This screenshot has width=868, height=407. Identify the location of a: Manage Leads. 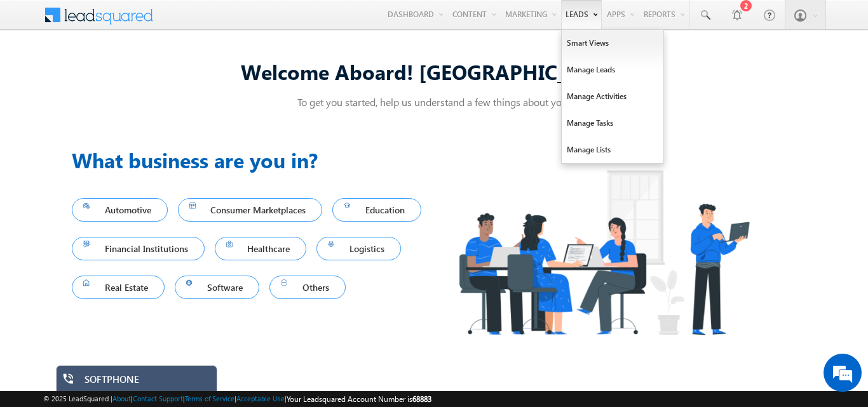
(612, 70).